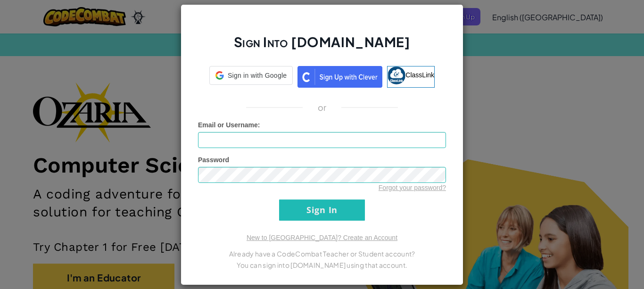 The width and height of the screenshot is (644, 289). I want to click on span: ClassLink, so click(420, 75).